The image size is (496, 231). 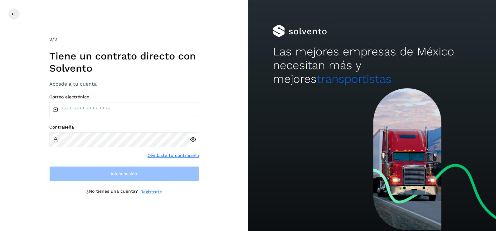 I want to click on span: 2, so click(x=51, y=39).